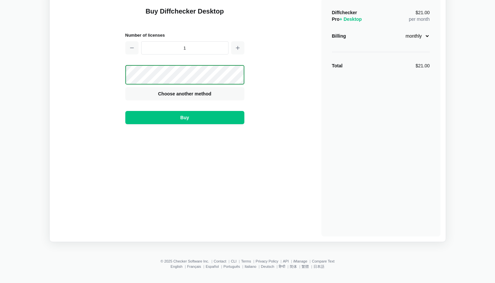 This screenshot has width=495, height=283. What do you see at coordinates (323, 261) in the screenshot?
I see `a: Compare Text` at bounding box center [323, 261].